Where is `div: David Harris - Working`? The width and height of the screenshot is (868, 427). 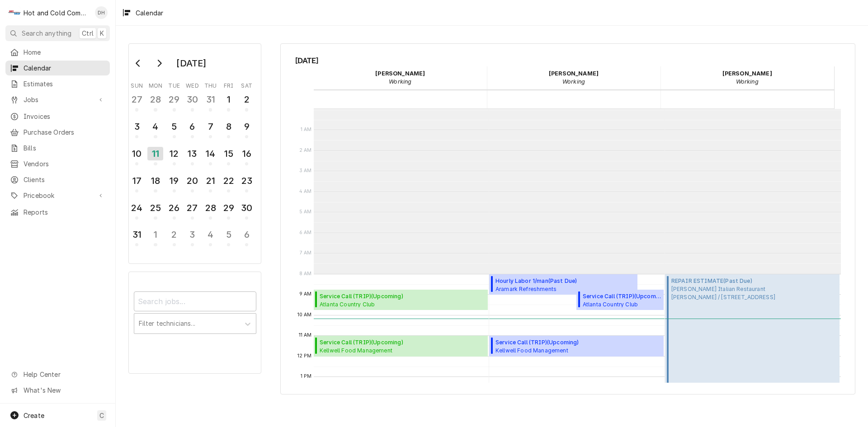
div: David Harris - Working is located at coordinates (574, 78).